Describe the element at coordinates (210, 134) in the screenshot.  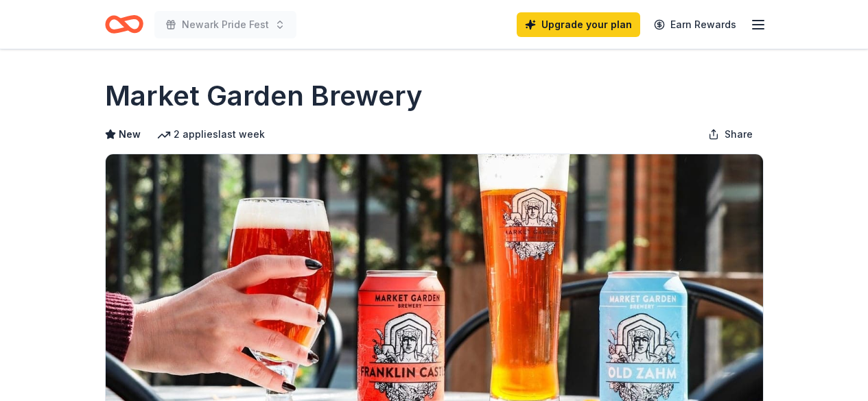
I see `div: 2 applies last week` at that location.